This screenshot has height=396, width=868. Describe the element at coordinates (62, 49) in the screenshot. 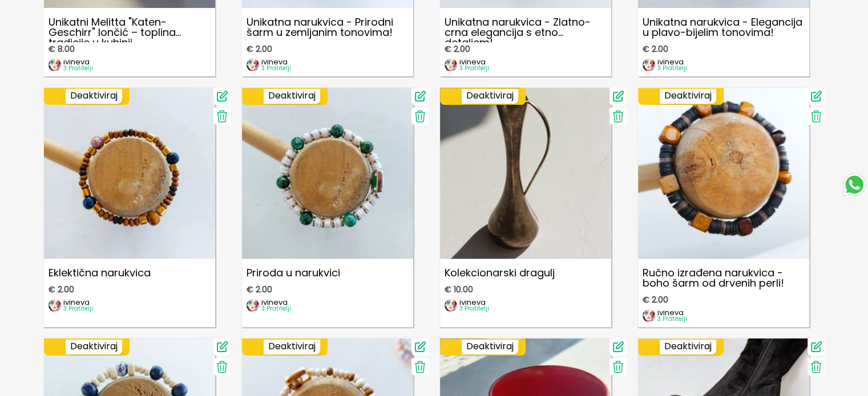

I see `span: € 8.00` at that location.